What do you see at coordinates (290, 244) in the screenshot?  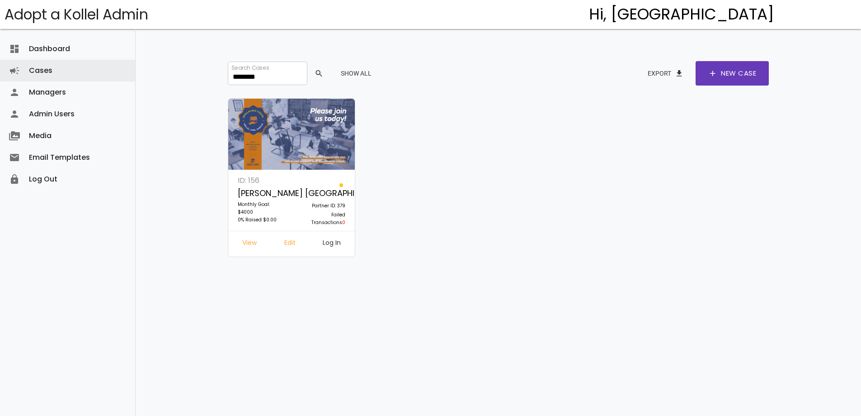 I see `a: Edit` at bounding box center [290, 244].